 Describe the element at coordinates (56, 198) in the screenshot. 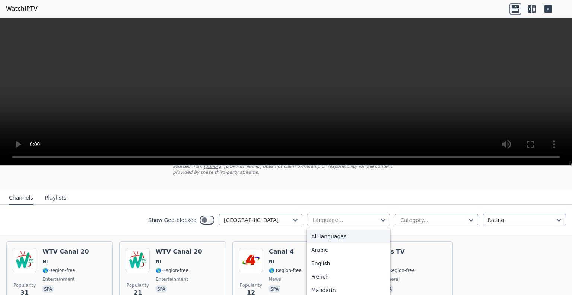

I see `button: Playlists` at that location.